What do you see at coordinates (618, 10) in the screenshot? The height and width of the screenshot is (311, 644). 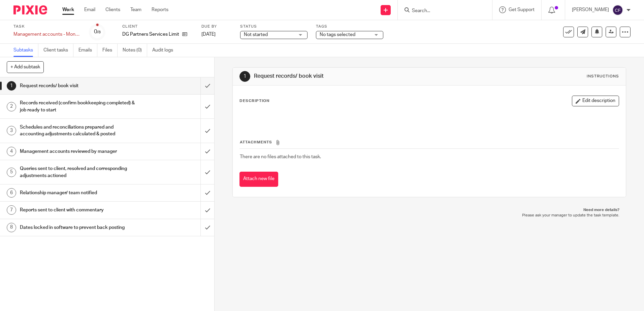 I see `img: svg%3E` at bounding box center [618, 10].